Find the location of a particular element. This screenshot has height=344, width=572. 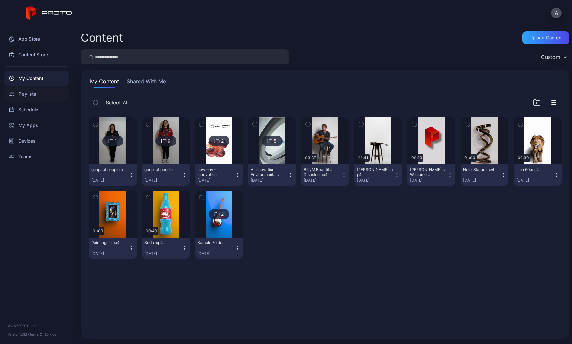

div: BillyM Beautiful Disaster.mp4 is located at coordinates (322, 172).